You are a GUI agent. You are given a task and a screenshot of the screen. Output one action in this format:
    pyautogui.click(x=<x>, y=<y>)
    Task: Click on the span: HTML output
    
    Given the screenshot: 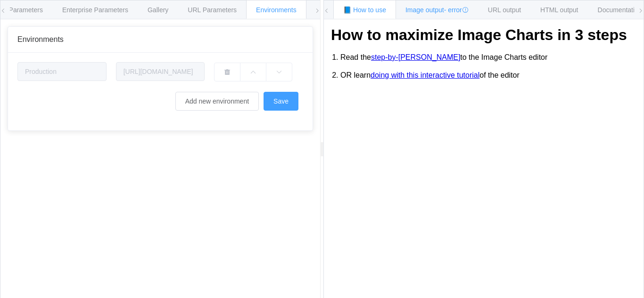 What is the action you would take?
    pyautogui.click(x=559, y=10)
    